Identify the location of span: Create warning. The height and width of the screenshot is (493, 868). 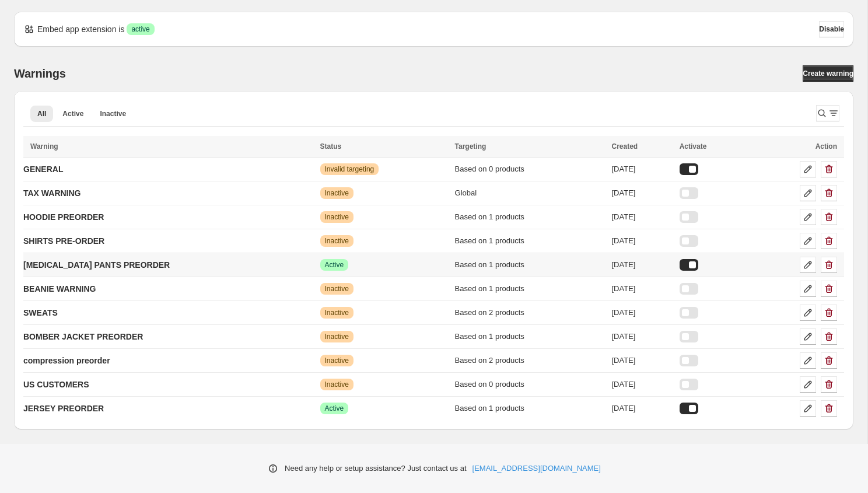
(828, 73).